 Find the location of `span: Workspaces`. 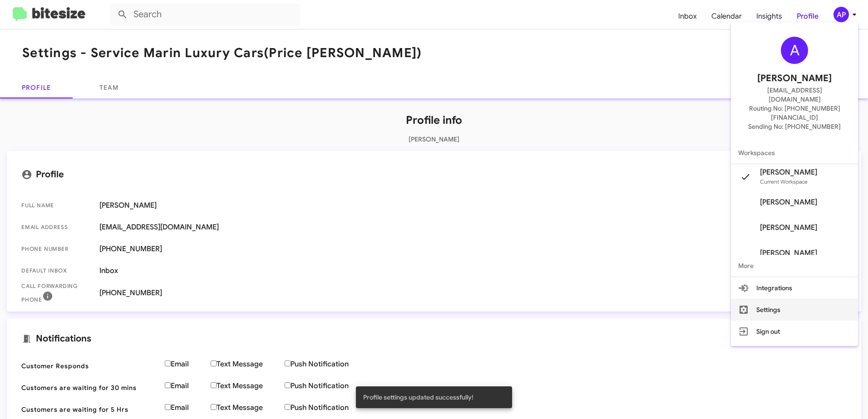

span: Workspaces is located at coordinates (794, 153).